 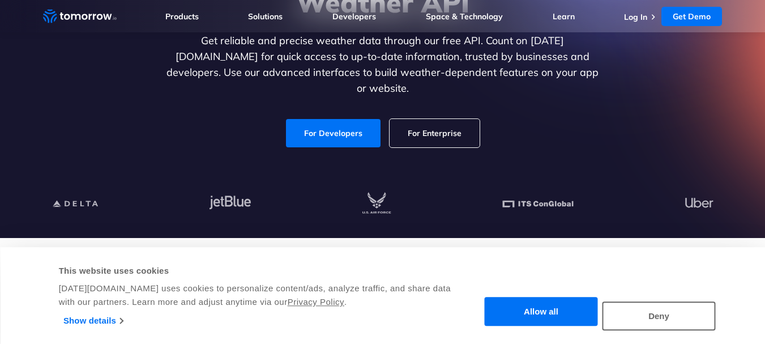 I want to click on a: Home link, so click(x=80, y=16).